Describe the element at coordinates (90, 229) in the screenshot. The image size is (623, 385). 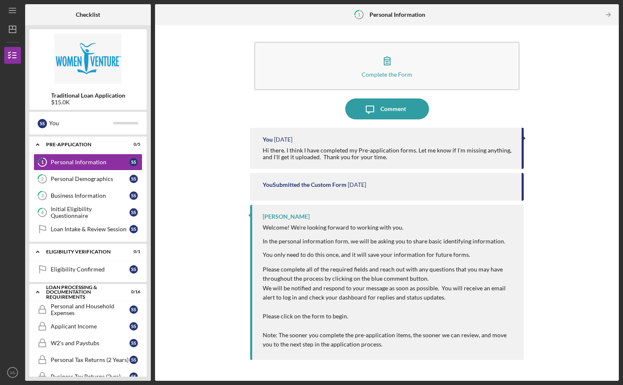
I see `div: Loan Intake & Review Session` at that location.